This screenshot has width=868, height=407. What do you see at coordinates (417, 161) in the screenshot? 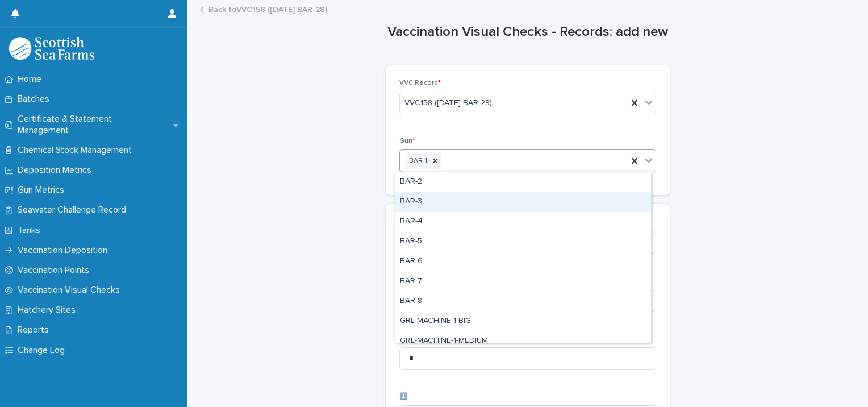
I see `div: BAR-1` at bounding box center [417, 161].